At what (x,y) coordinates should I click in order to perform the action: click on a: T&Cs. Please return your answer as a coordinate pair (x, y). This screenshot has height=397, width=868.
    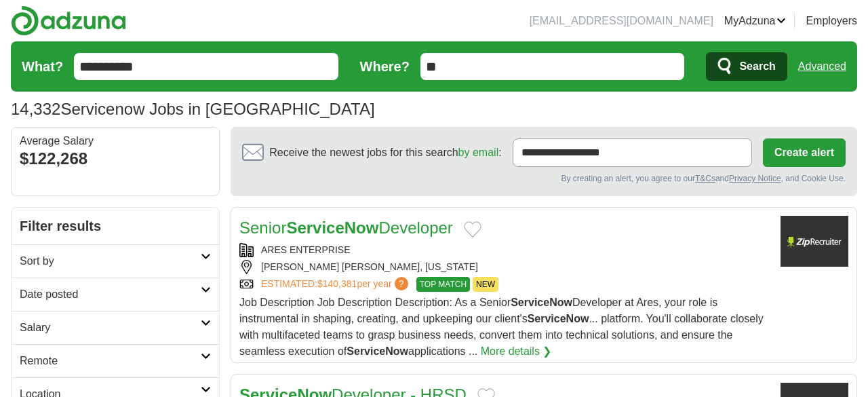
    Looking at the image, I should click on (705, 178).